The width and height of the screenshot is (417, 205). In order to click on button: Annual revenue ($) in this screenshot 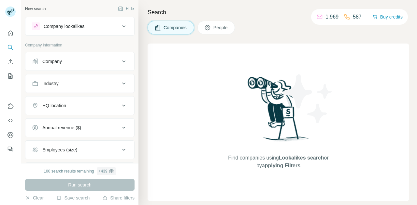, I will do `click(80, 128)`.